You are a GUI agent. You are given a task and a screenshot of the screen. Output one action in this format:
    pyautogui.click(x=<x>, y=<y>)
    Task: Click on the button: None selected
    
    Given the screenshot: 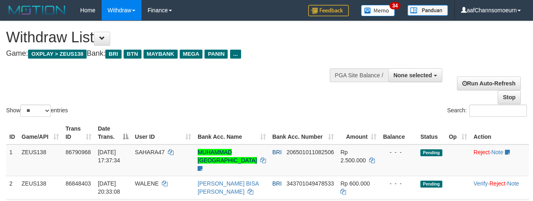 What is the action you would take?
    pyautogui.click(x=415, y=75)
    